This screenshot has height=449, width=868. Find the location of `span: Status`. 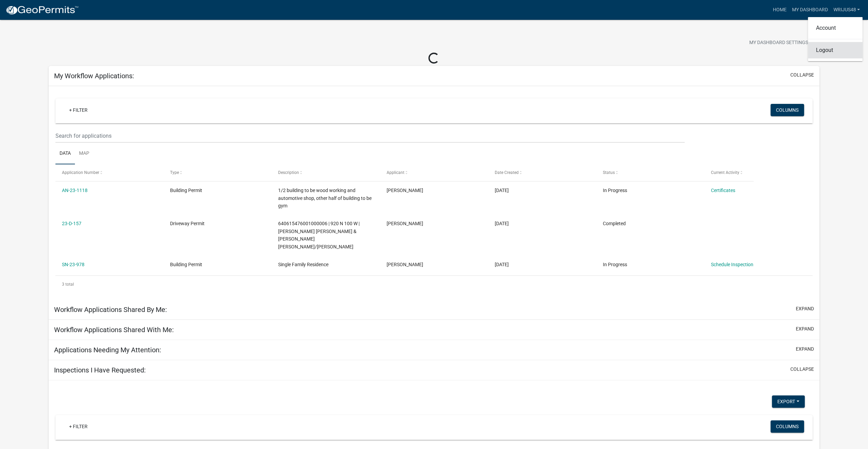

span: Status is located at coordinates (609, 172).